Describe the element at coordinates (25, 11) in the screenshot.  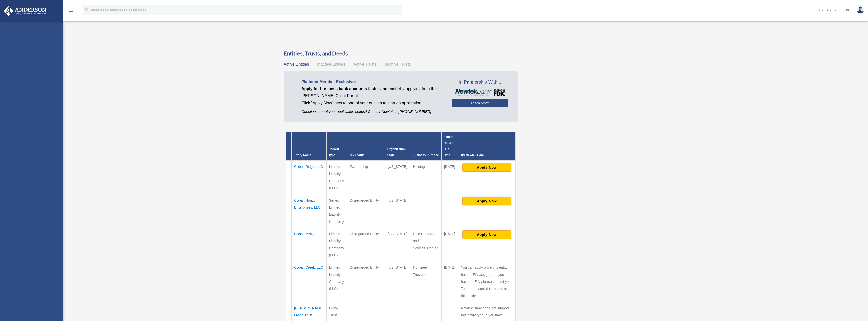
I see `img: Anderson Advisors Platinum Portal` at that location.